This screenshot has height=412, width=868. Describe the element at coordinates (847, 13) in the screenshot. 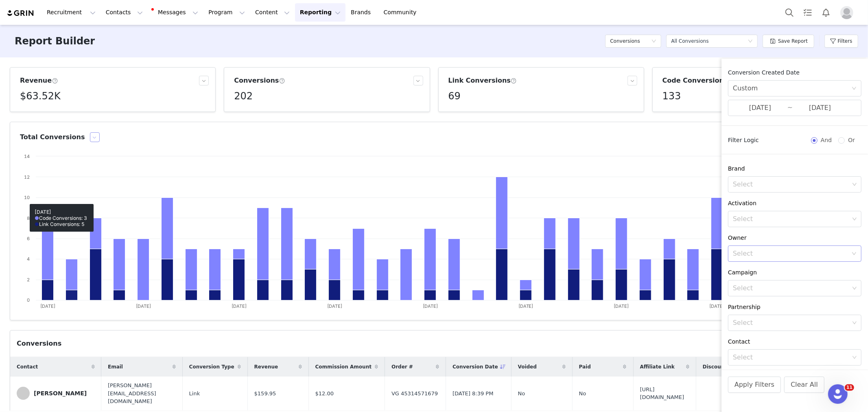

I see `img: placeholder-profile.jpg` at that location.